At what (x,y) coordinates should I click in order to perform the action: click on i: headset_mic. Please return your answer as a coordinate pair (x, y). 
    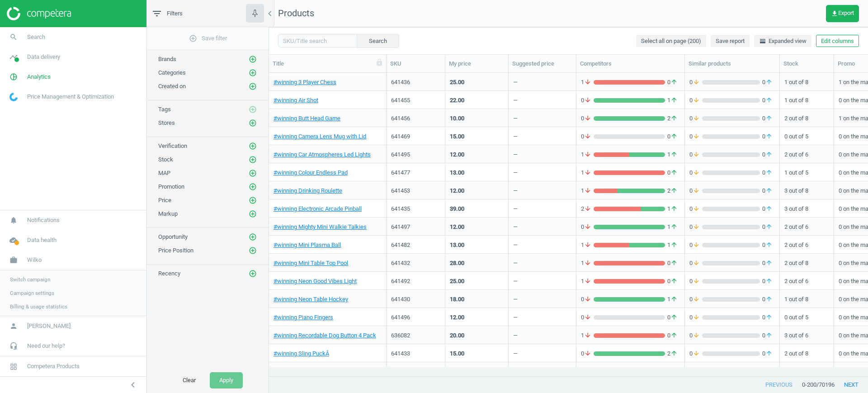
    Looking at the image, I should click on (14, 346).